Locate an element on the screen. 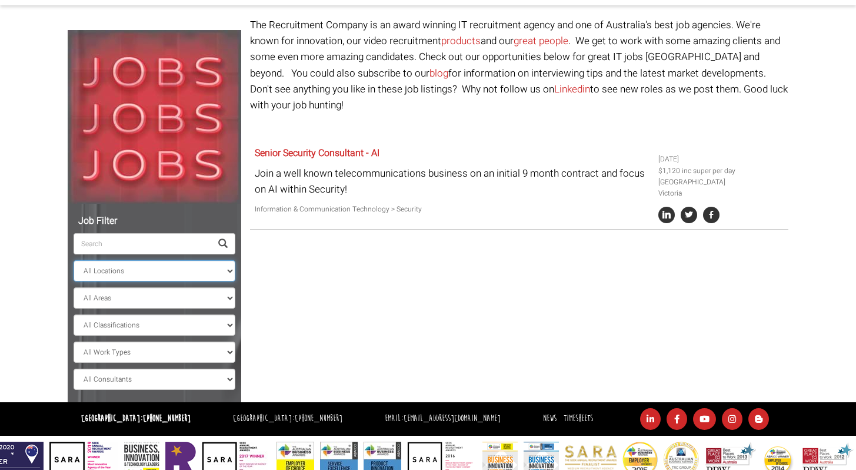  p: The Recruitment Company is an award winning IT recruitment agency and one of Australia's best job... is located at coordinates (519, 65).